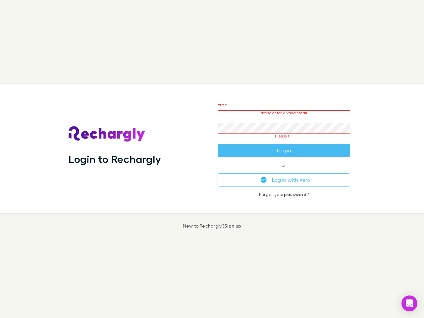 This screenshot has height=318, width=424. Describe the element at coordinates (212, 226) in the screenshot. I see `p: New to Rechargly?` at that location.